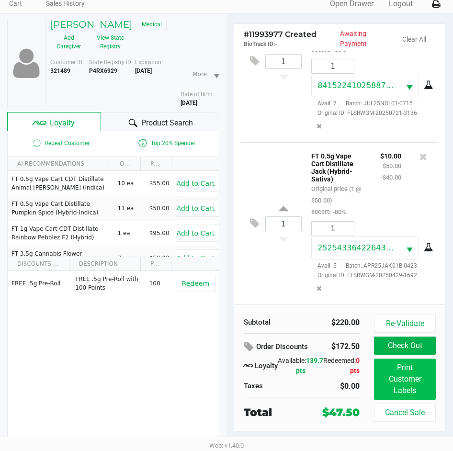  What do you see at coordinates (404, 345) in the screenshot?
I see `button: Check Out` at bounding box center [404, 345].